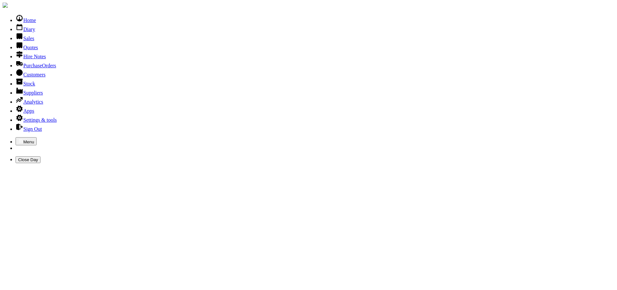 The image size is (617, 290). Describe the element at coordinates (29, 93) in the screenshot. I see `a: Suppliers` at that location.